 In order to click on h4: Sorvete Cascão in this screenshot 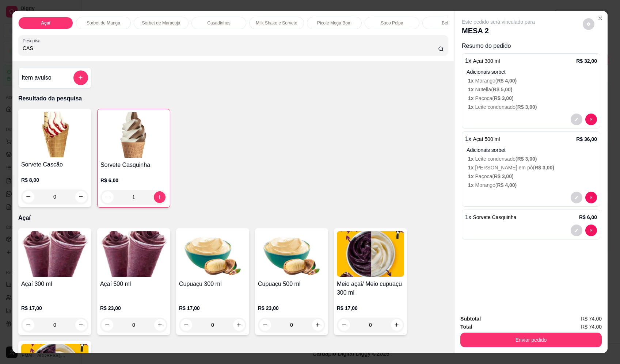, I will do `click(55, 165)`.